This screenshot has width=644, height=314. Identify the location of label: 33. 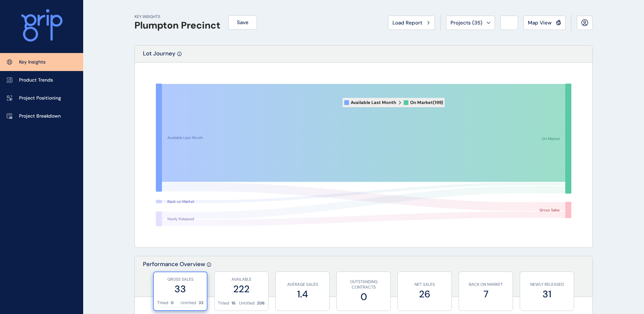
(180, 289).